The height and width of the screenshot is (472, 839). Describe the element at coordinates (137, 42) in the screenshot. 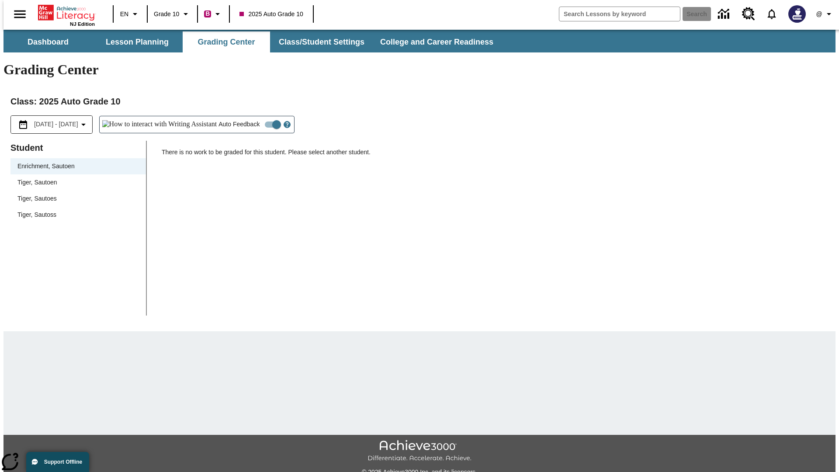

I see `button: Lesson Planning` at that location.